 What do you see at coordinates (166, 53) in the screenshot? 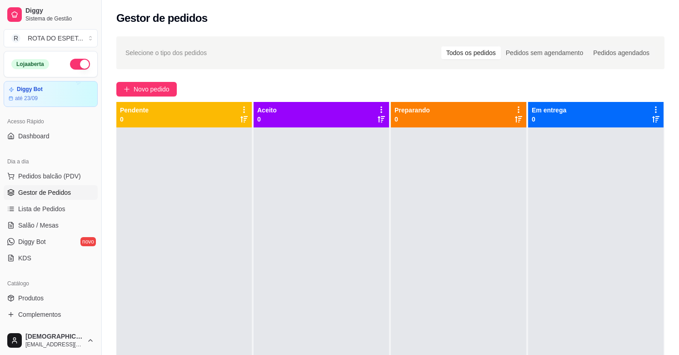
I see `span: Selecione o tipo dos pedidos` at bounding box center [166, 53].